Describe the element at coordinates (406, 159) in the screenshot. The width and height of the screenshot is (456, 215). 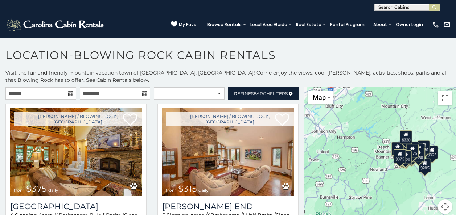
I see `div: $345` at that location.